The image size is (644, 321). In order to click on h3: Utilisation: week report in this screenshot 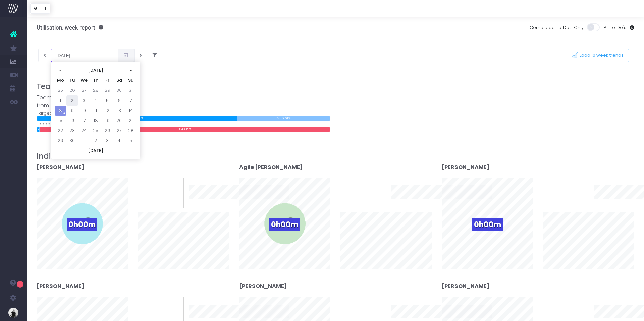, I will do `click(70, 28)`.